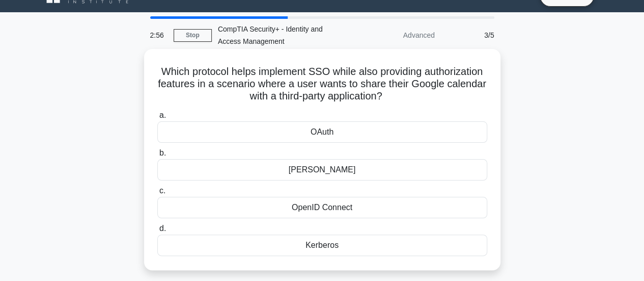 The width and height of the screenshot is (644, 281). What do you see at coordinates (322, 84) in the screenshot?
I see `h5: Which protocol helps implement SSO while also providing authorization features in a scenario wher...` at bounding box center [322, 84].